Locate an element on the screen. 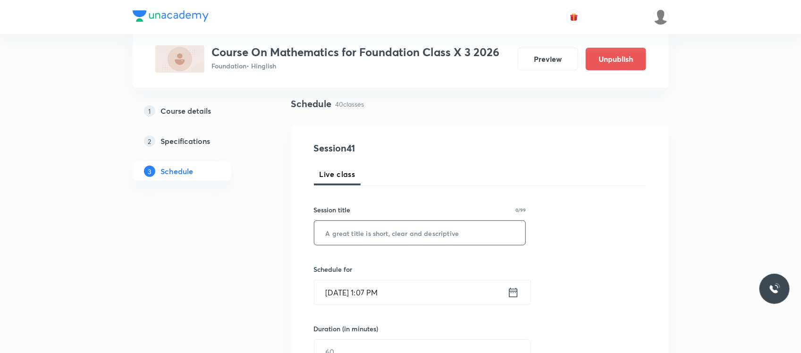 The width and height of the screenshot is (801, 353). button: Unpublish is located at coordinates (616, 59).